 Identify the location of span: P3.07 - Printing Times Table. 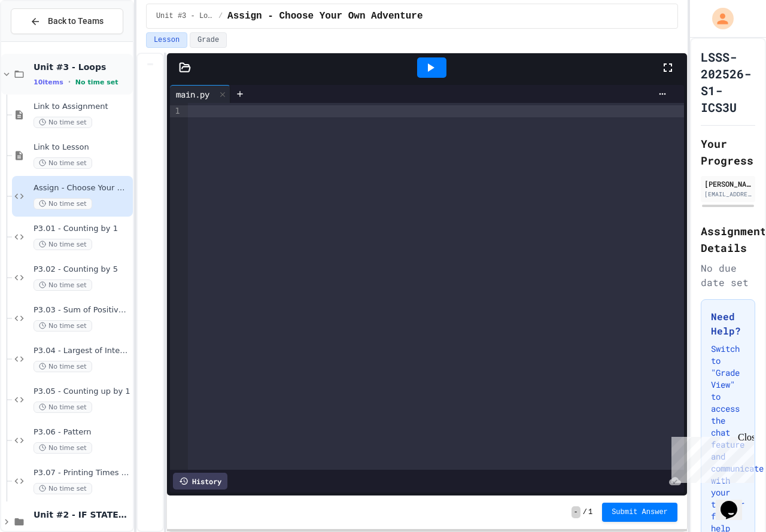
(82, 472).